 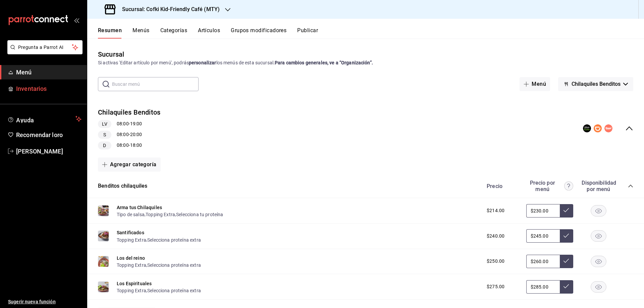 I want to click on font: Sugerir nueva función, so click(x=32, y=301).